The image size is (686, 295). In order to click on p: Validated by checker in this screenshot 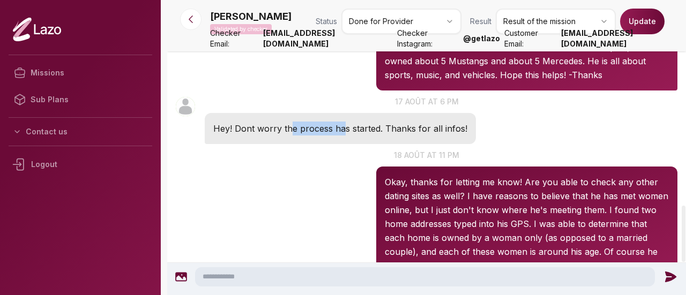, I will do `click(241, 29)`.